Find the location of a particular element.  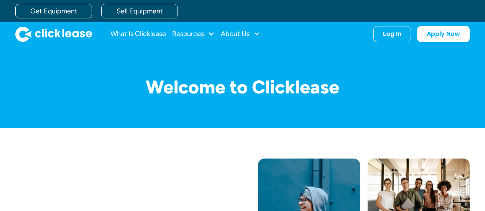

div: Log In is located at coordinates (392, 34).